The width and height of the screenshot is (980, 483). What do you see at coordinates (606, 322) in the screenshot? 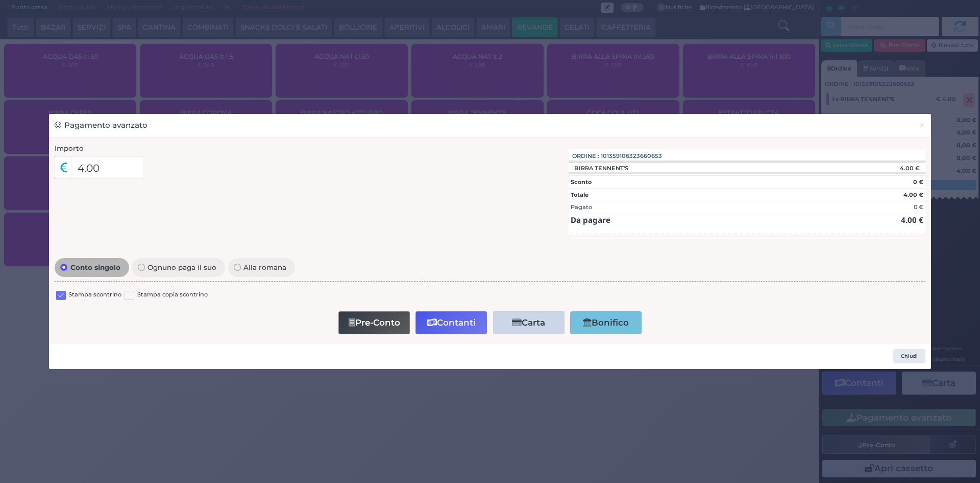
I see `button: Bonifico` at bounding box center [606, 322].